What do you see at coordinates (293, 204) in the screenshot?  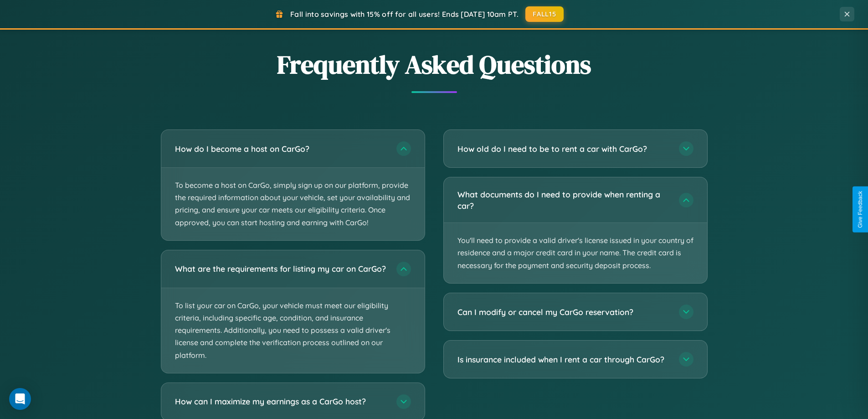 I see `p: To become a host on CarGo, simply sign up on our platform, provide the required information about...` at bounding box center [293, 204].